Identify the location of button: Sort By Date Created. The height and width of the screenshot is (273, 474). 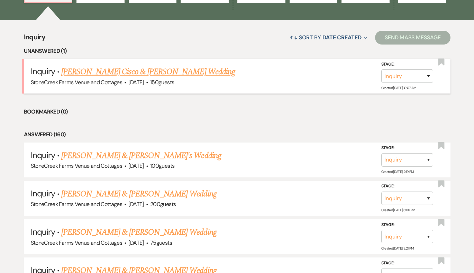
(328, 37).